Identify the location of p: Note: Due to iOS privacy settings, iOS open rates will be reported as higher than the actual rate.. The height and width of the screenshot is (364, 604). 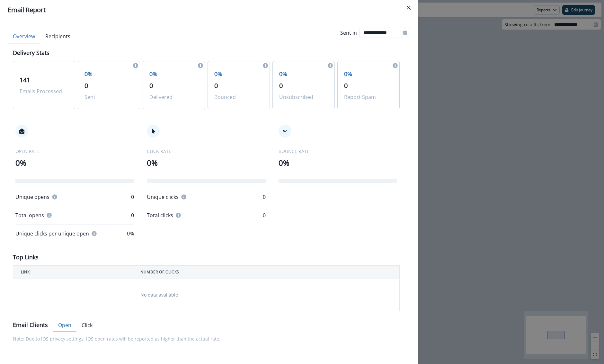
(206, 339).